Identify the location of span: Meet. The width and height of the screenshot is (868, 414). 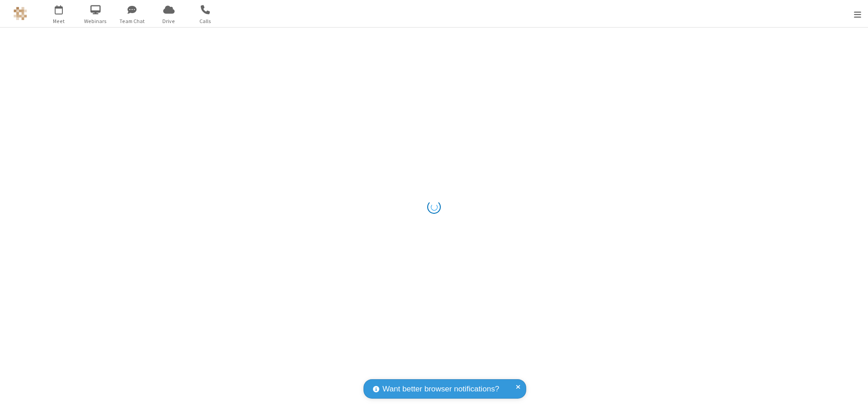
(59, 21).